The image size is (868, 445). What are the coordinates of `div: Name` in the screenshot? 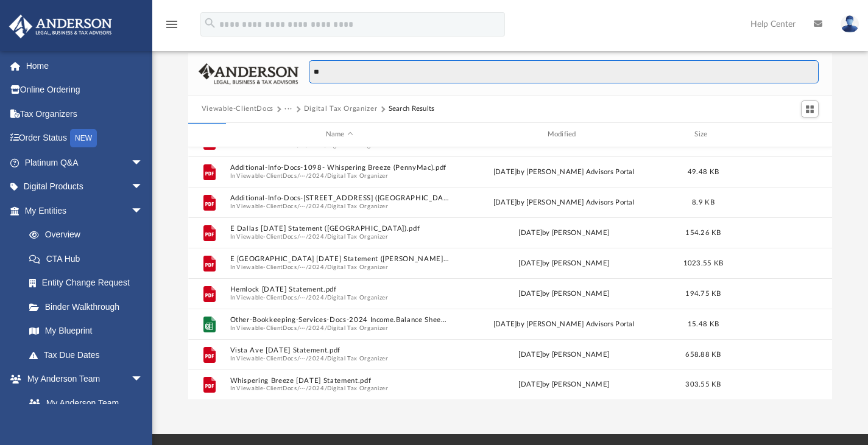 It's located at (338, 134).